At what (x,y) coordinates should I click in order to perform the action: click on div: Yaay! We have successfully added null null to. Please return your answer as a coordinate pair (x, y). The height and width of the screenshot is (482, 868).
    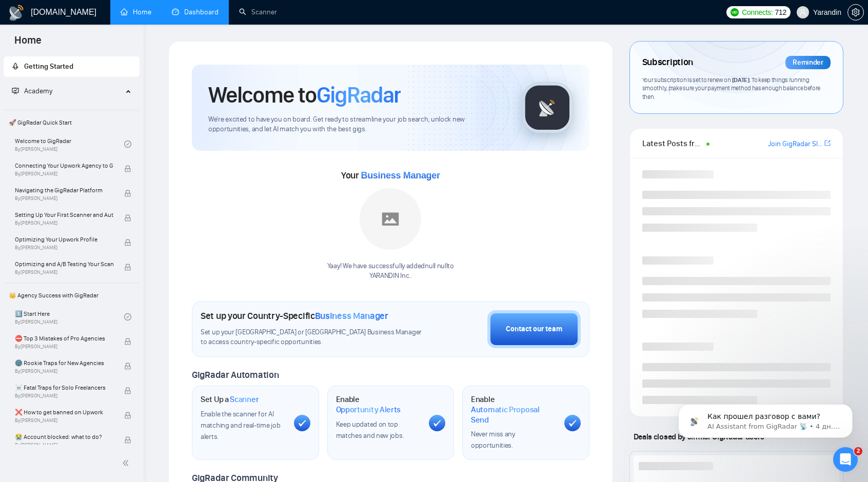
    Looking at the image, I should click on (391, 271).